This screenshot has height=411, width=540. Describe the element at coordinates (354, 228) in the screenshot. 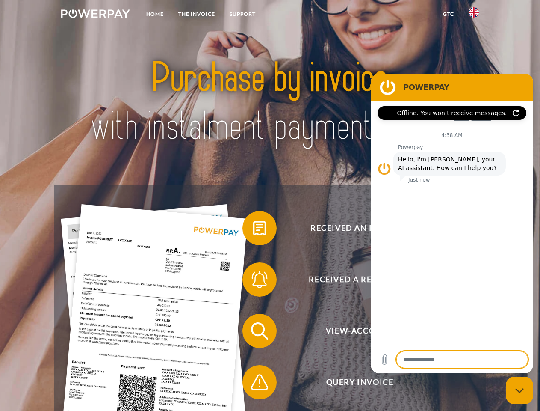

I see `a: Received an invoice?` at that location.